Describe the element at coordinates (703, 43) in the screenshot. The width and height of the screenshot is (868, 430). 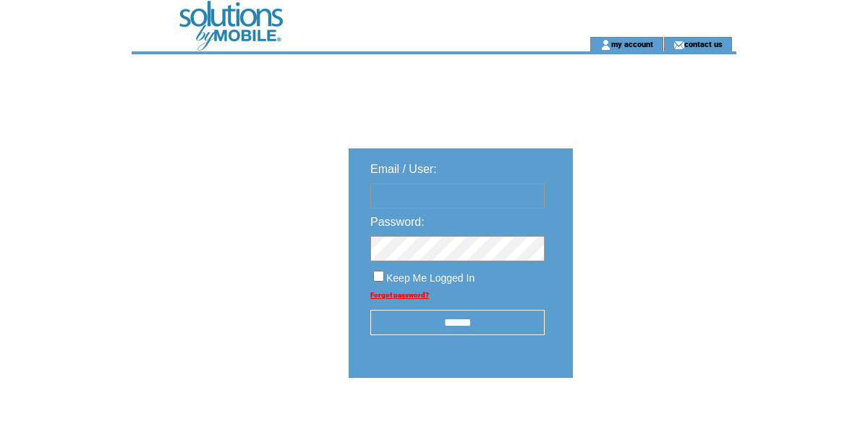
I see `a: contact us` at that location.